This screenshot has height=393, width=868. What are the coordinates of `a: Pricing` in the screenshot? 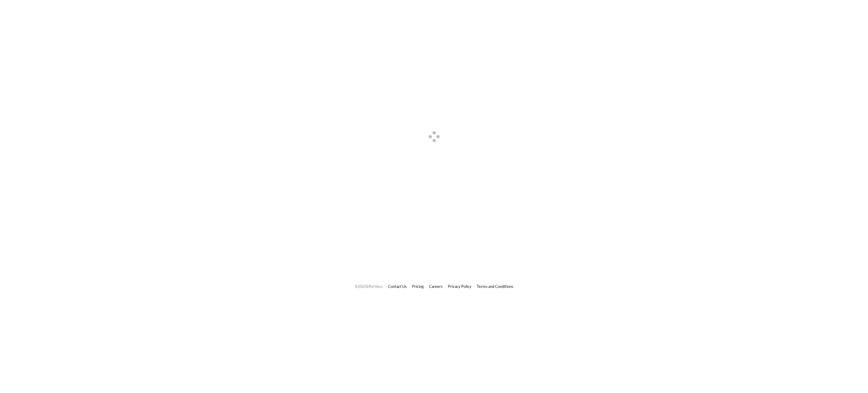 It's located at (418, 287).